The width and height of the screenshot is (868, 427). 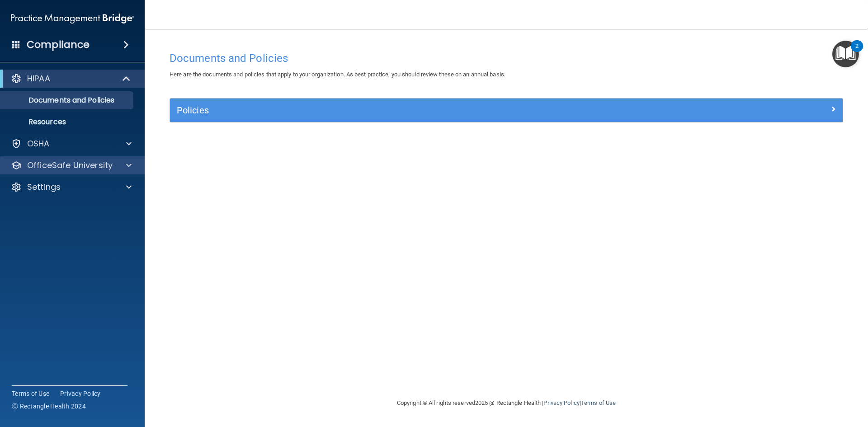 I want to click on a: Settings, so click(x=71, y=187).